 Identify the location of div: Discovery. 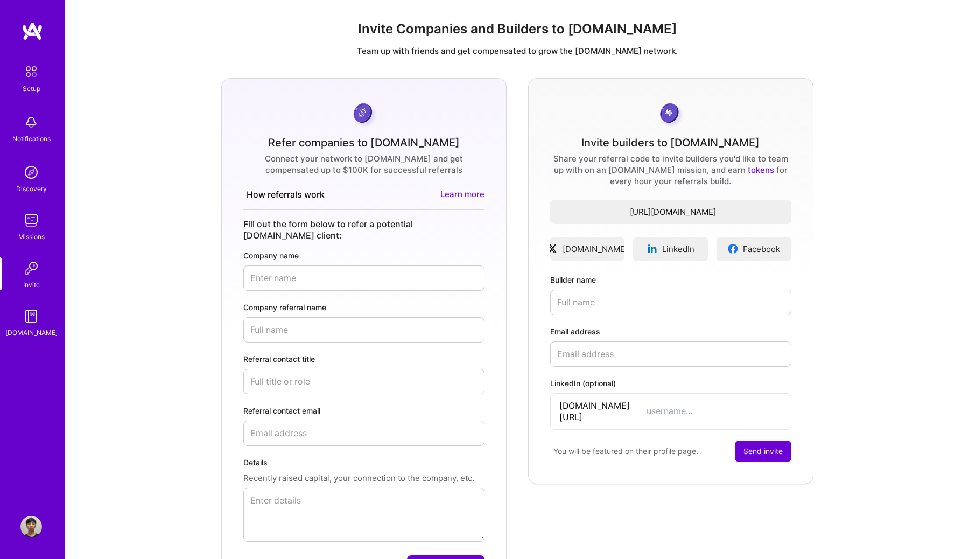
(31, 188).